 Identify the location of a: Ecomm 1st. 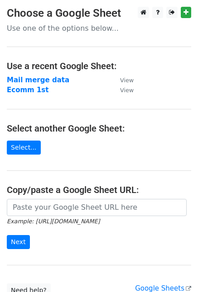
(28, 90).